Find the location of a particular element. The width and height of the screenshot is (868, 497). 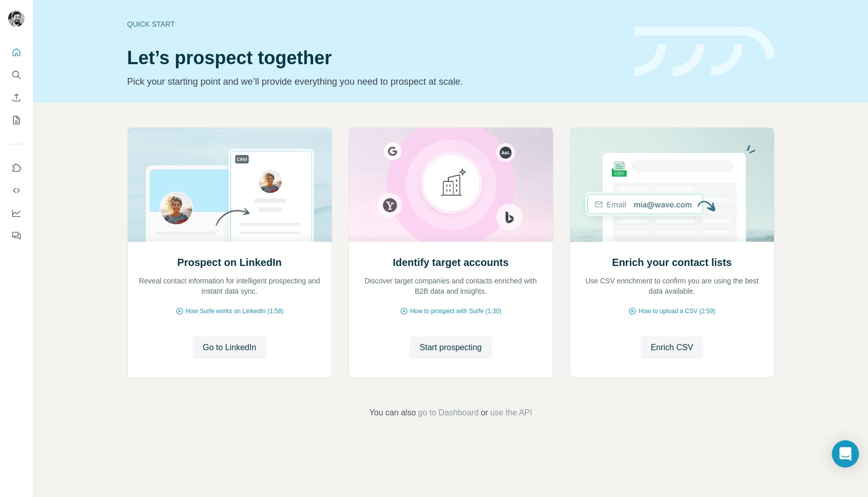

img: banner is located at coordinates (705, 51).